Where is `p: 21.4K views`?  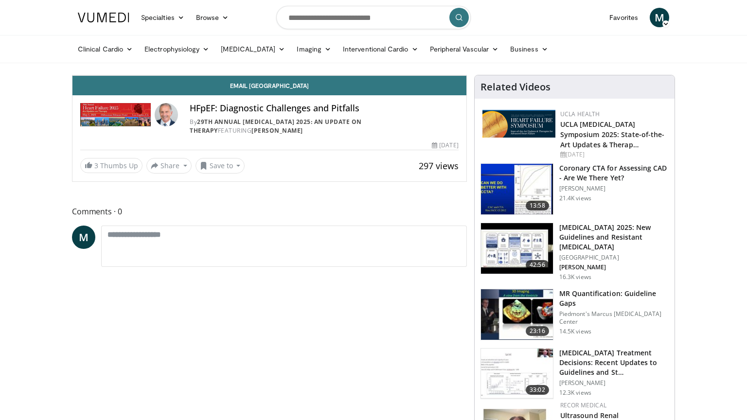
p: 21.4K views is located at coordinates (576, 199).